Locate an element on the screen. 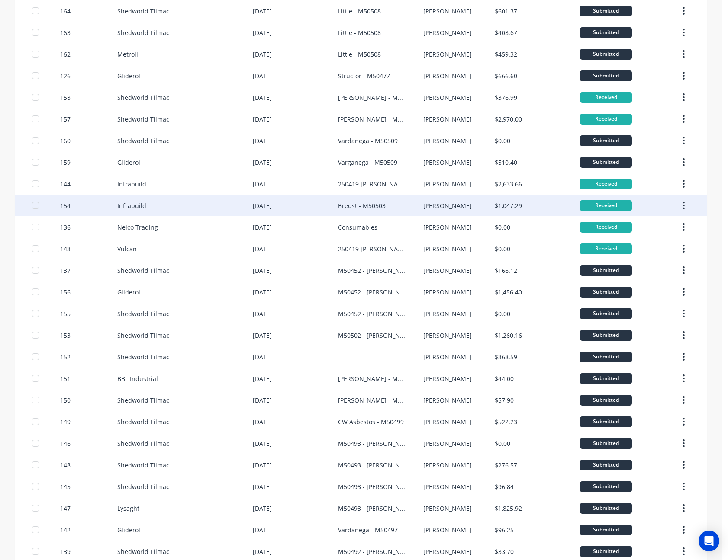 The image size is (728, 560). div: $276.57 is located at coordinates (506, 465).